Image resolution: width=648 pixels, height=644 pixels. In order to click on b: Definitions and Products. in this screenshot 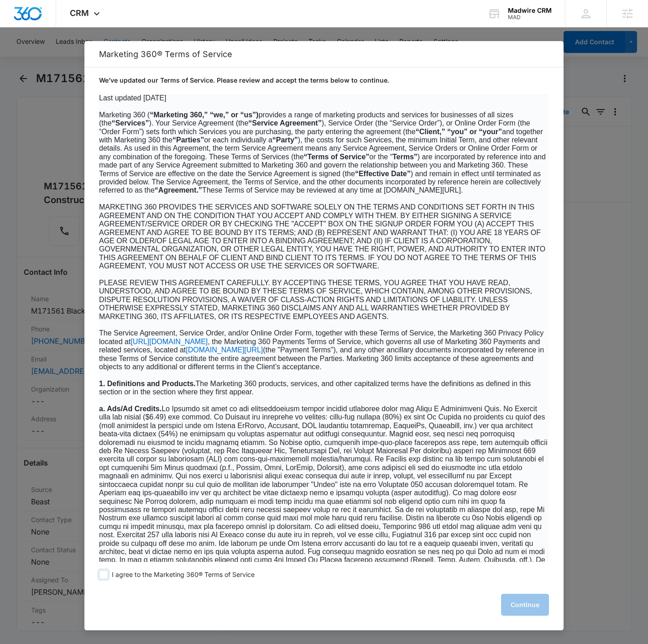, I will do `click(151, 384)`.